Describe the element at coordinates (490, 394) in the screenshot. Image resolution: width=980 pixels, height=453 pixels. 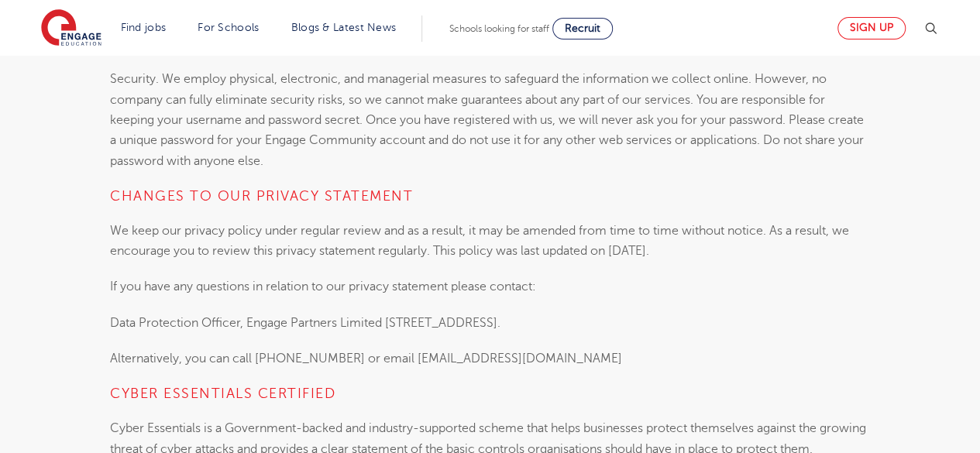
I see `h4: CYBER ESSENTIALS CERTIFIED` at that location.